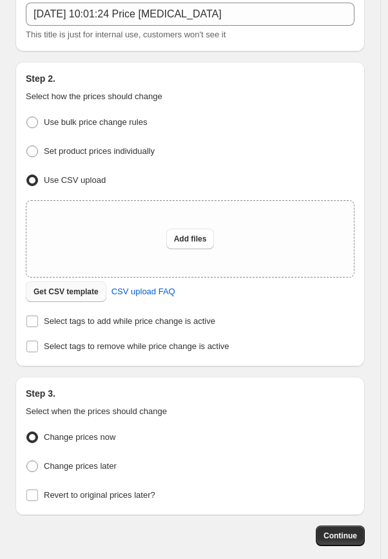  What do you see at coordinates (190, 97) in the screenshot?
I see `p: Select how the prices should change` at bounding box center [190, 97].